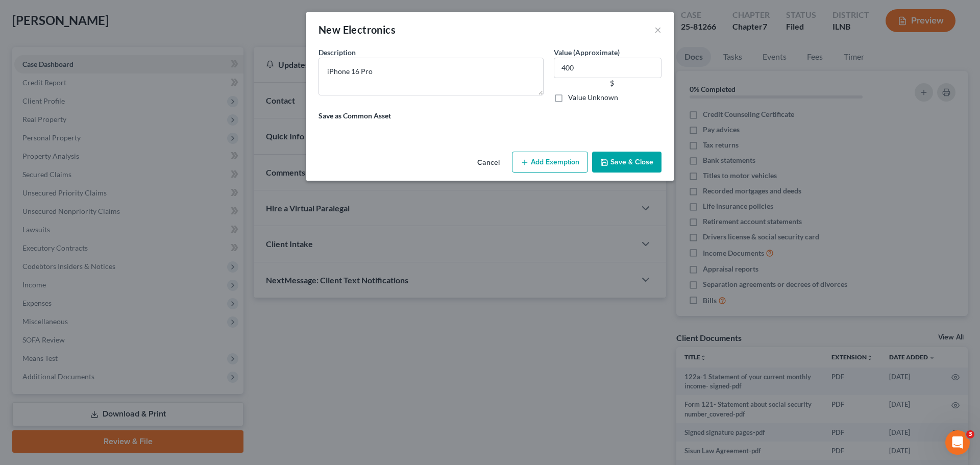 The width and height of the screenshot is (980, 465). What do you see at coordinates (593, 98) in the screenshot?
I see `label: Value Unknown` at bounding box center [593, 98].